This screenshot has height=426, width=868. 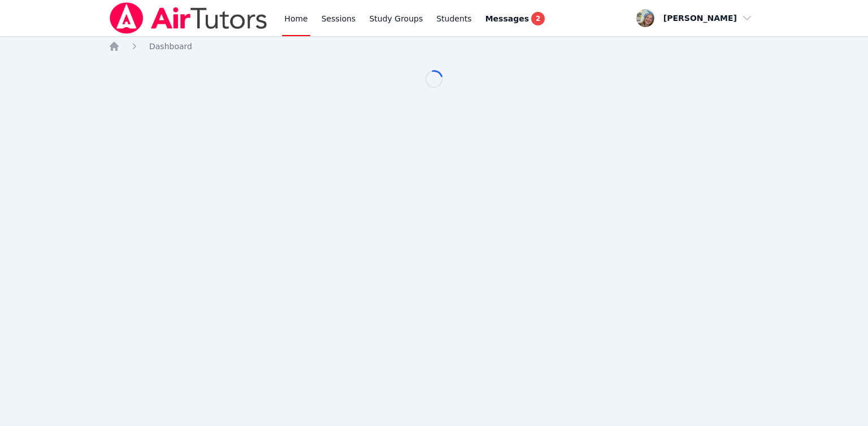 What do you see at coordinates (188, 18) in the screenshot?
I see `img: Air Tutors` at bounding box center [188, 18].